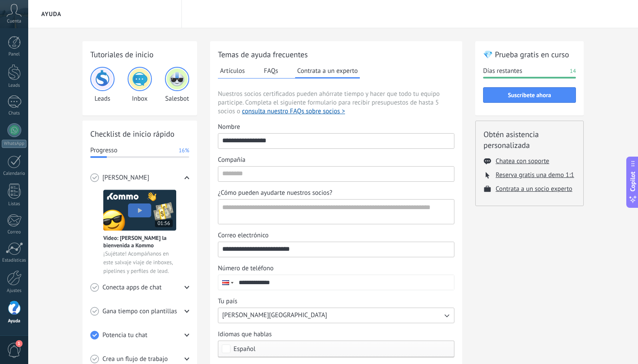  What do you see at coordinates (503, 71) in the screenshot?
I see `span: Días restantes` at bounding box center [503, 71].